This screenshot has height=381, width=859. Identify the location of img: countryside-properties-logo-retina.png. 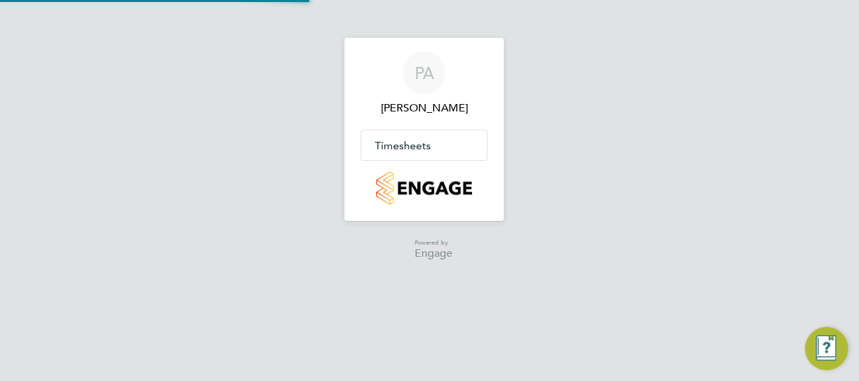
(423, 188).